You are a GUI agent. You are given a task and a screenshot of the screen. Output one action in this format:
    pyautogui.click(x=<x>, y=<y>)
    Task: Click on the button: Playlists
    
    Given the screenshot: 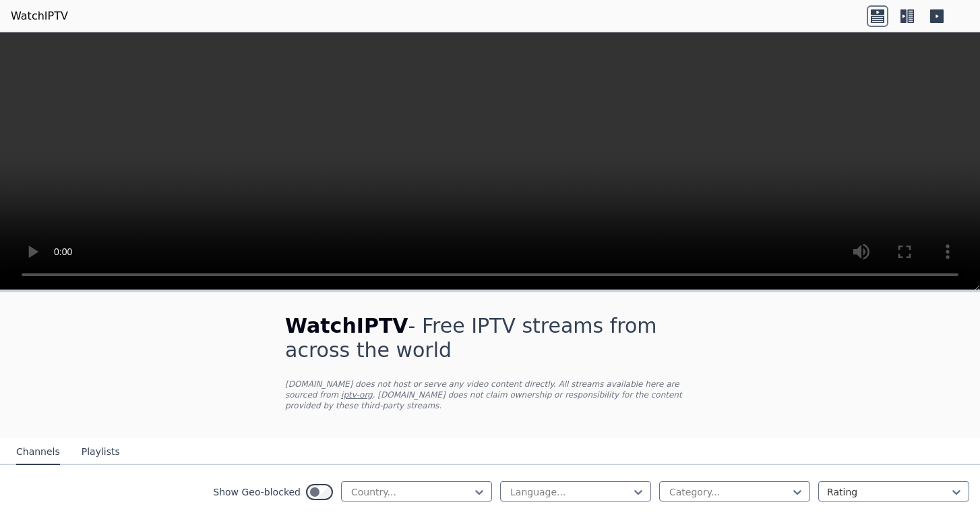 What is the action you would take?
    pyautogui.click(x=100, y=452)
    